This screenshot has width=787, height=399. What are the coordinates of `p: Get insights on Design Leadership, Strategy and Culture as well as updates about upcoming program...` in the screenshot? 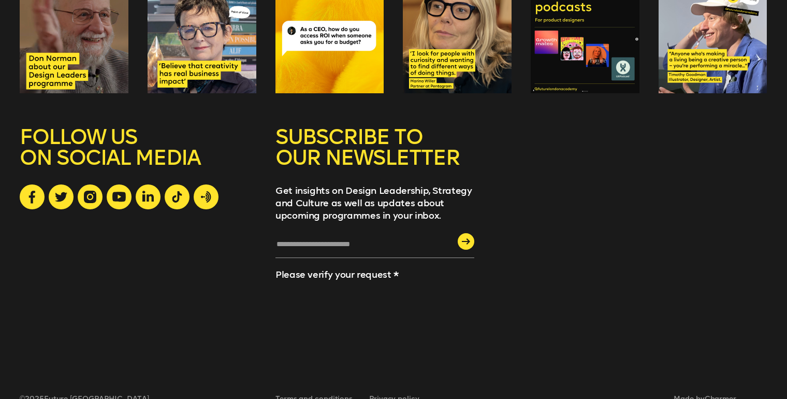 It's located at (375, 203).